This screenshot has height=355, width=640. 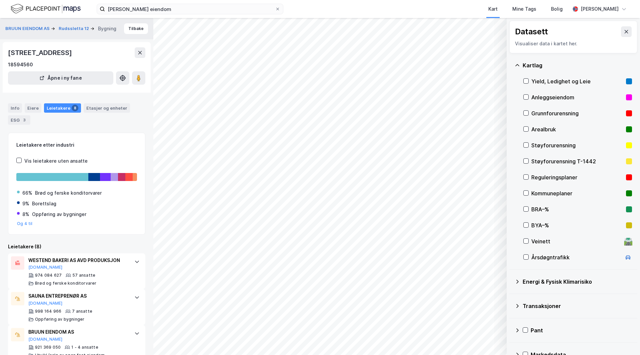 What do you see at coordinates (577, 65) in the screenshot?
I see `div: Kartlag` at bounding box center [577, 65].